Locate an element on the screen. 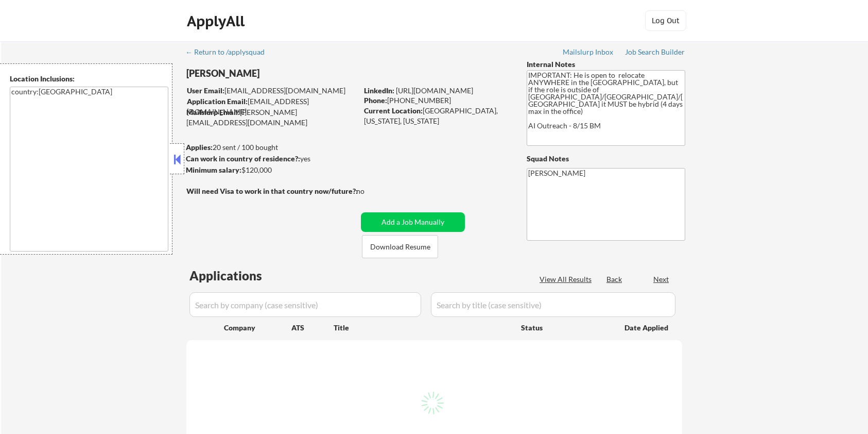 This screenshot has width=868, height=434. div: Squad Notes is located at coordinates (606, 158).